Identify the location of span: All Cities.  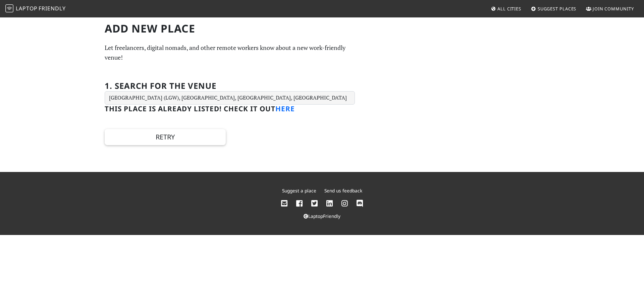
(509, 9).